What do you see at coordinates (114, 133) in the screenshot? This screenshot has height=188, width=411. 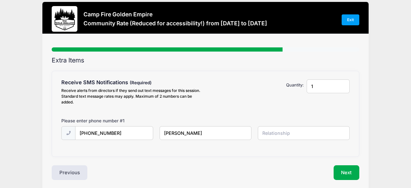 I see `input: (xxx) xxx-xxxx` at bounding box center [114, 133].